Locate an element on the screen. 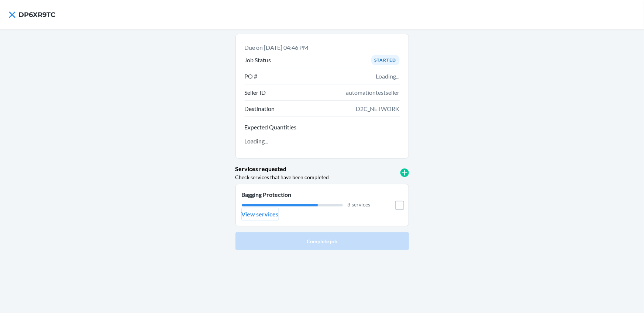 This screenshot has width=644, height=313. h4: DP6XR9TC is located at coordinates (37, 15).